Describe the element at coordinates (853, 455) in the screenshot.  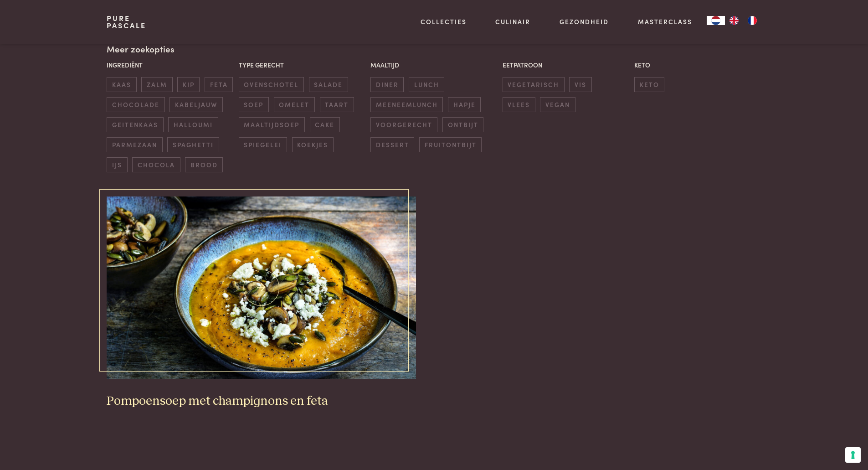
I see `button: Uw voorkeuren voor toestemming voor trackingtechnologieën` at that location.